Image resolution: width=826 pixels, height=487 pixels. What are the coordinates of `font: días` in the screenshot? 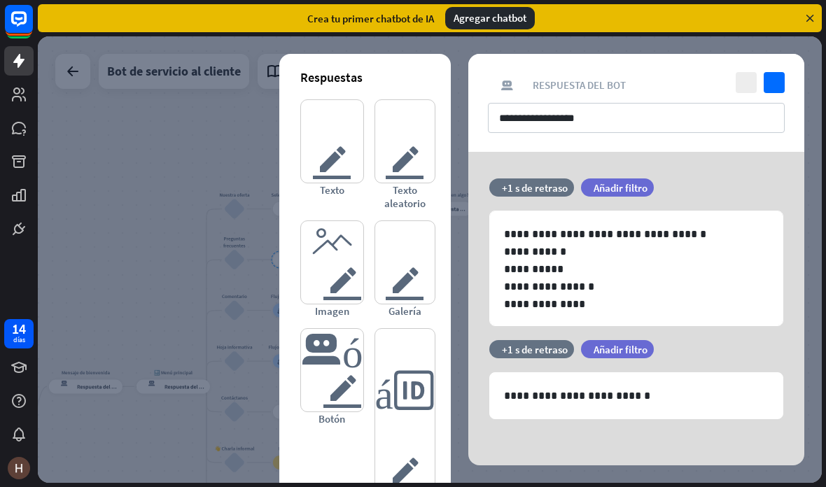 It's located at (19, 340).